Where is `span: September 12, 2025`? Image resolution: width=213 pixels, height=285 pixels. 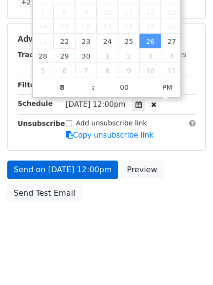 span: September 12, 2025 is located at coordinates (150, 12).